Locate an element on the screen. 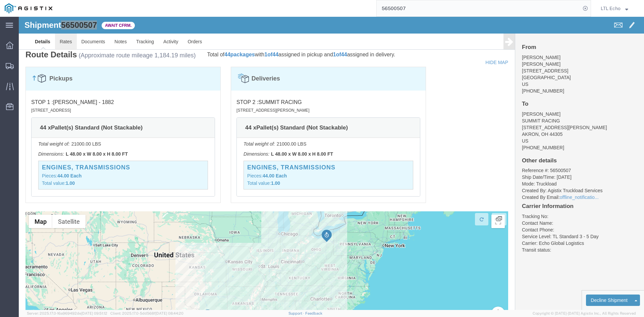  a: Support is located at coordinates (297, 313).